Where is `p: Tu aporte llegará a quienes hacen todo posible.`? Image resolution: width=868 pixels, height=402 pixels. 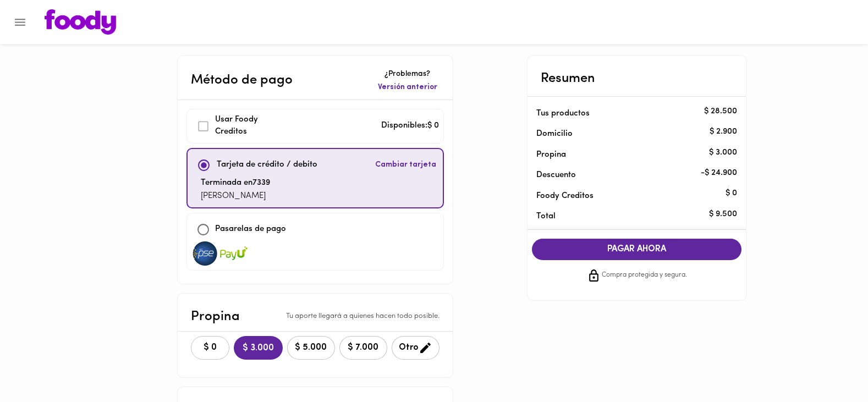 p: Tu aporte llegará a quienes hacen todo posible. is located at coordinates (362, 316).